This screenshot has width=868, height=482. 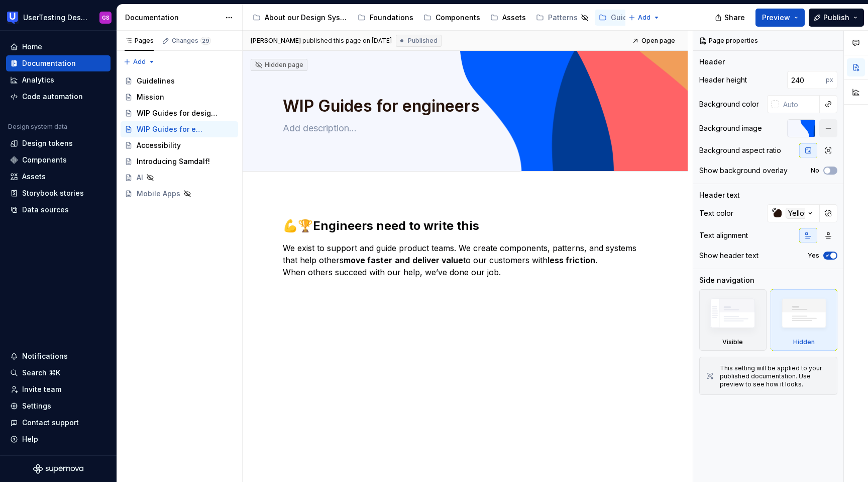 I want to click on a: Settings, so click(x=58, y=406).